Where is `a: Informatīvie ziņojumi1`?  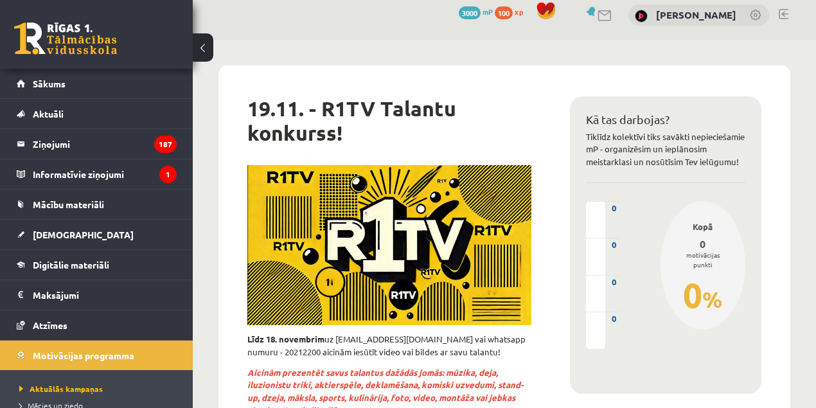 a: Informatīvie ziņojumi1 is located at coordinates (96, 174).